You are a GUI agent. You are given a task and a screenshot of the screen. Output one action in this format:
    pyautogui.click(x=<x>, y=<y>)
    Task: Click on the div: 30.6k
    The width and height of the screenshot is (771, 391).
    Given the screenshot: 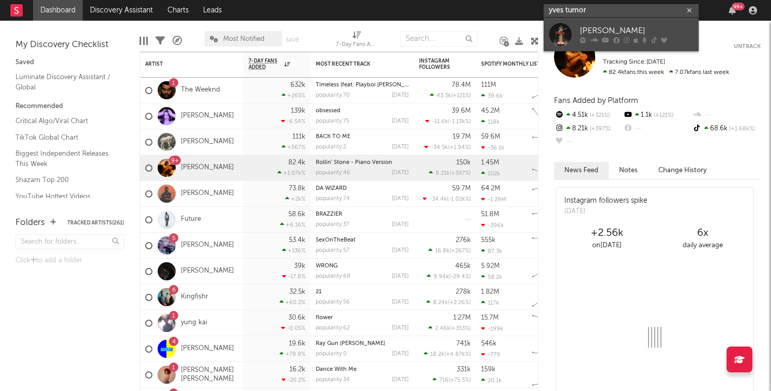 What is the action you would take?
    pyautogui.click(x=297, y=317)
    